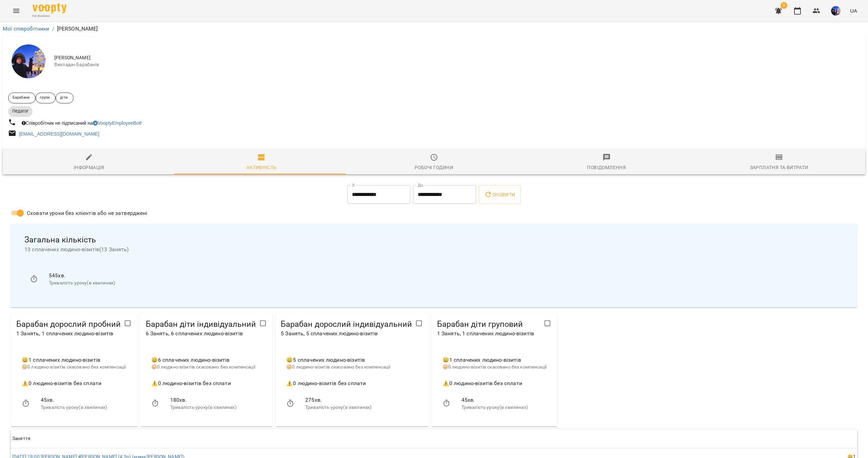 This screenshot has width=868, height=458. I want to click on span: Барабан дорослий пробний, so click(69, 325).